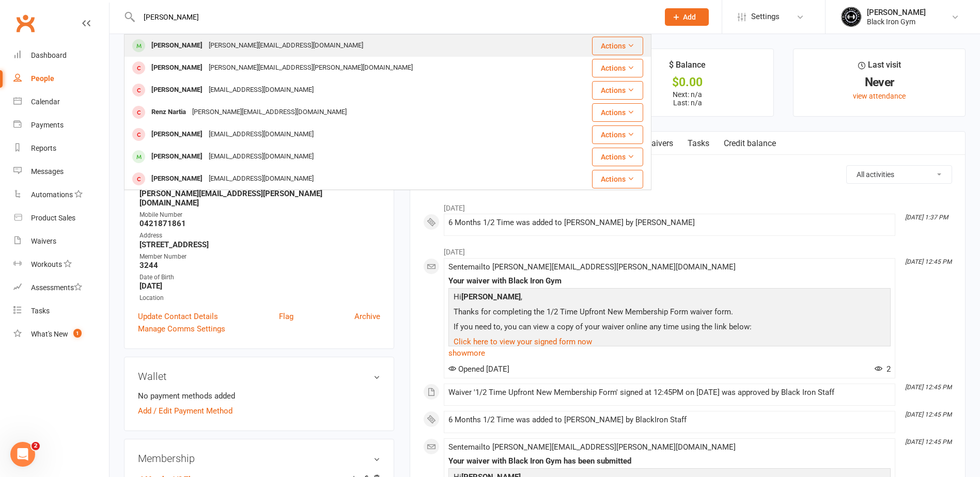 The width and height of the screenshot is (980, 477). What do you see at coordinates (47, 125) in the screenshot?
I see `div: Payments` at bounding box center [47, 125].